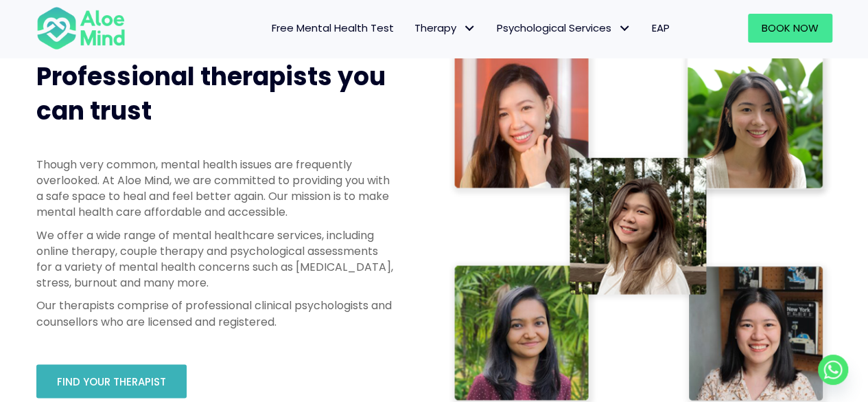  What do you see at coordinates (111, 381) in the screenshot?
I see `span: Find your therapist` at bounding box center [111, 381].